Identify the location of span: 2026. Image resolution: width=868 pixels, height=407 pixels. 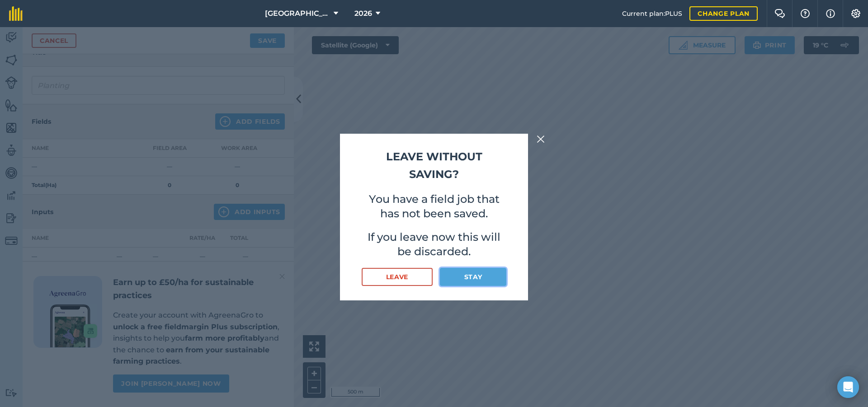
(363, 14).